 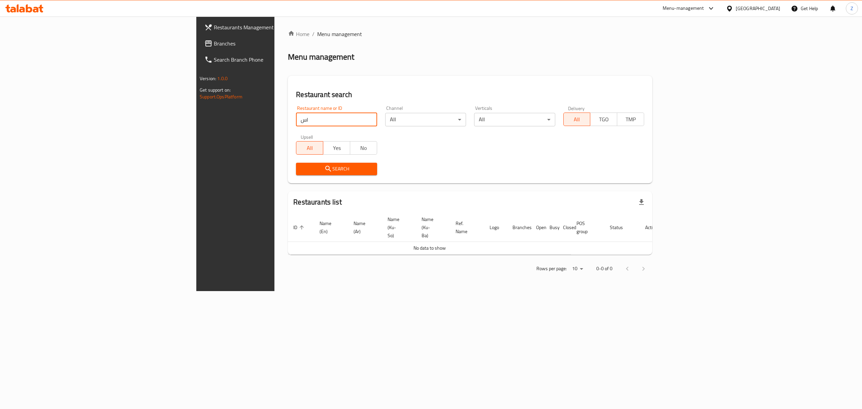 What do you see at coordinates (470, 95) in the screenshot?
I see `h2: Restaurant search` at bounding box center [470, 95].